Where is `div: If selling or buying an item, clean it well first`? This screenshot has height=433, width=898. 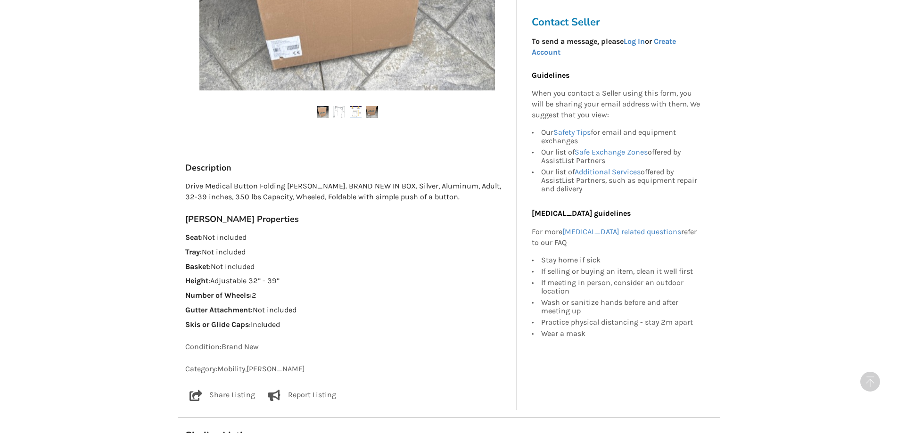 div: If selling or buying an item, clean it well first is located at coordinates (621, 271).